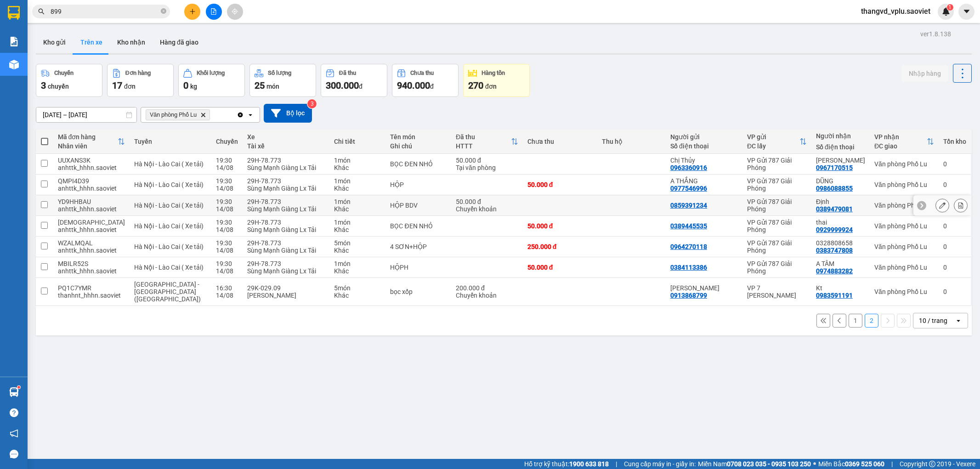 Image resolution: width=980 pixels, height=469 pixels. I want to click on div: 0967170515, so click(834, 168).